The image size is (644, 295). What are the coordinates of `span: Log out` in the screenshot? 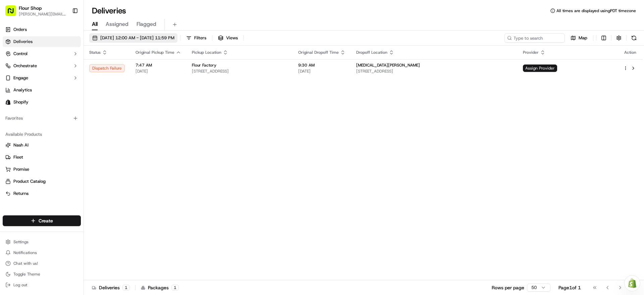 It's located at (20, 285).